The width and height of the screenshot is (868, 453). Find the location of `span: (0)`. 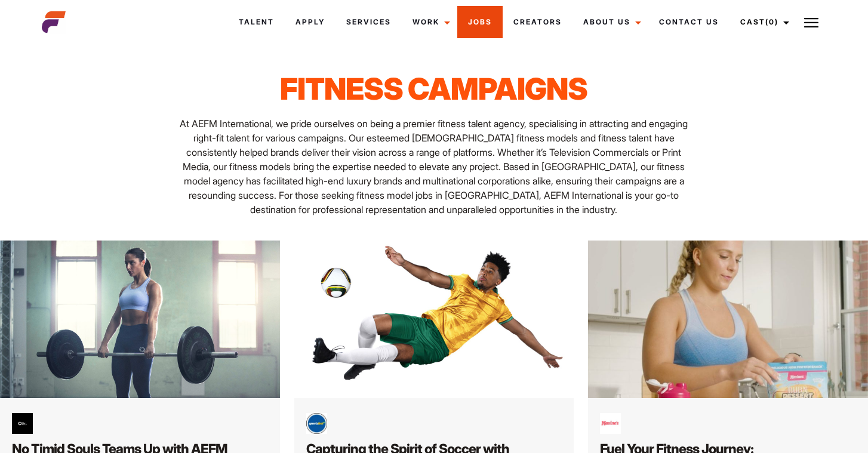

span: (0) is located at coordinates (771, 21).